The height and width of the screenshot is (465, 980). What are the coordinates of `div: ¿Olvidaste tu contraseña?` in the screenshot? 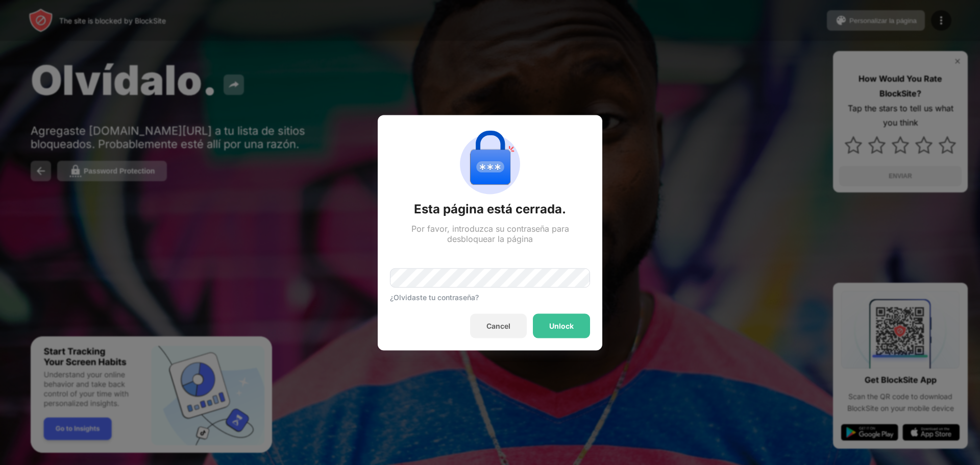 It's located at (435, 297).